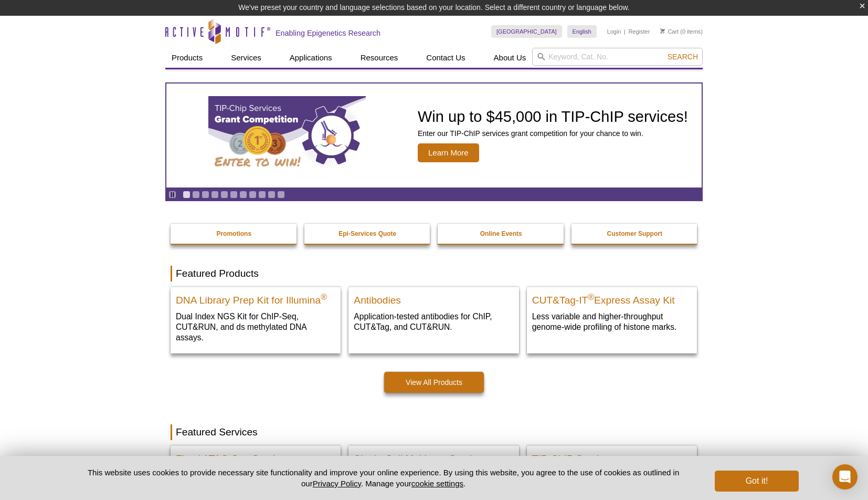 The height and width of the screenshot is (500, 868). I want to click on h2: Enabling Epigenetics Research, so click(328, 33).